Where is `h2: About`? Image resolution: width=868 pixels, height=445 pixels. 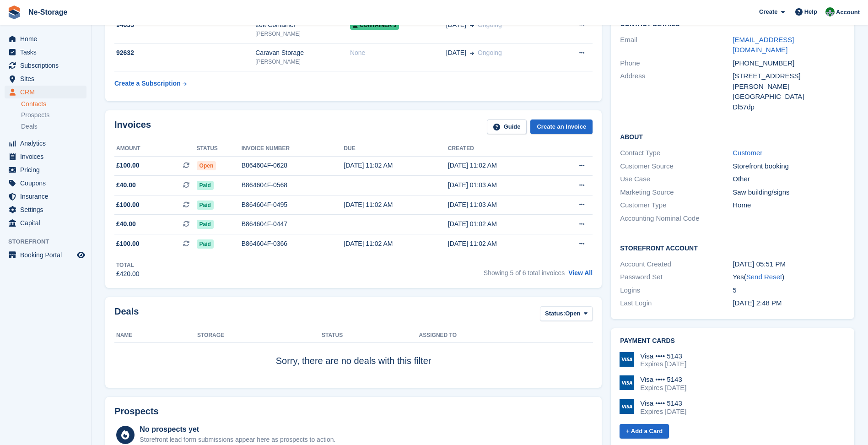 h2: About is located at coordinates (733, 137).